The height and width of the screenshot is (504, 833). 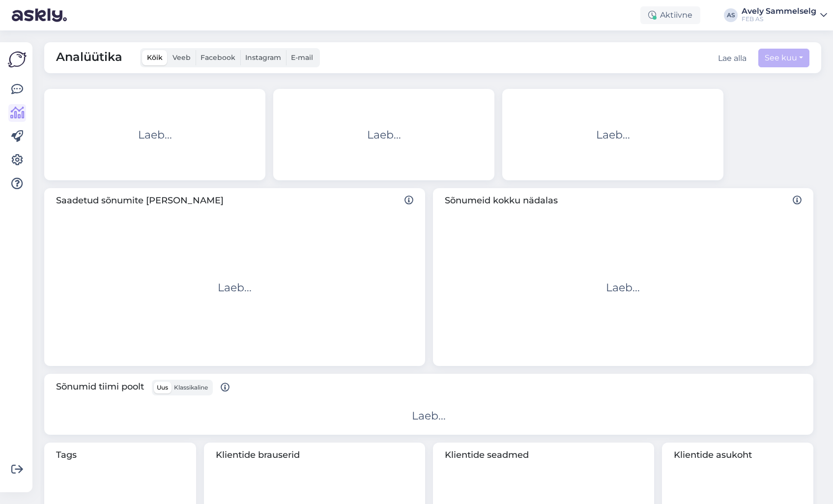 What do you see at coordinates (779, 11) in the screenshot?
I see `div: Avely Sammelselg` at bounding box center [779, 11].